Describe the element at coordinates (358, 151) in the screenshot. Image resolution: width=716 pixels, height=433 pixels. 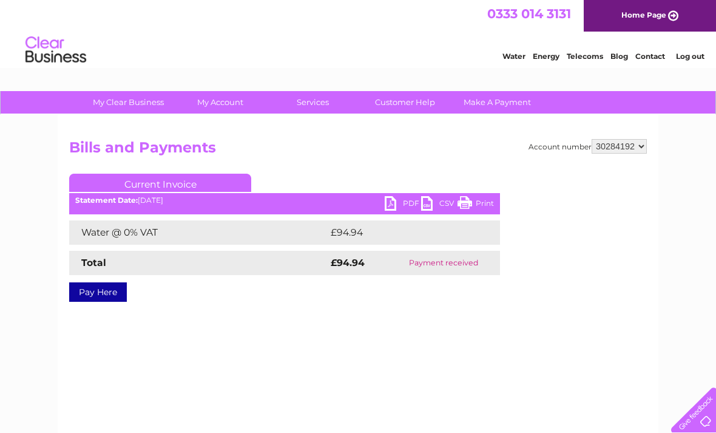
I see `h2: Bills and Payments` at that location.